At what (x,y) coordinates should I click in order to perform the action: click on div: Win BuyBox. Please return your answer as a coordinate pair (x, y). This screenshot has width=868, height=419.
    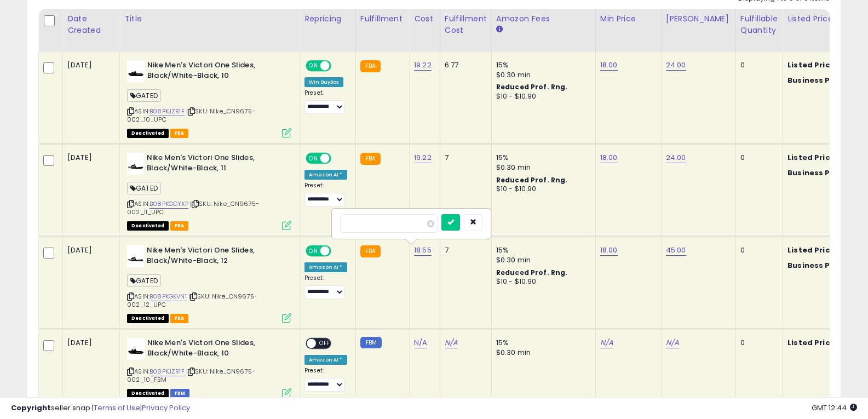
    Looking at the image, I should click on (323, 82).